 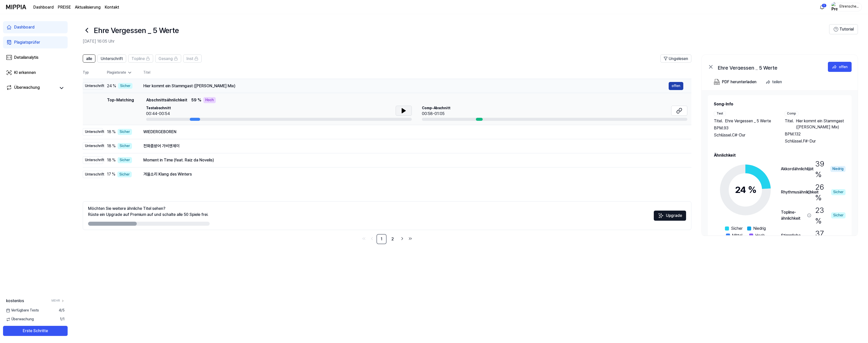 I want to click on div: Topline-ähnlichkeit, so click(x=793, y=215).